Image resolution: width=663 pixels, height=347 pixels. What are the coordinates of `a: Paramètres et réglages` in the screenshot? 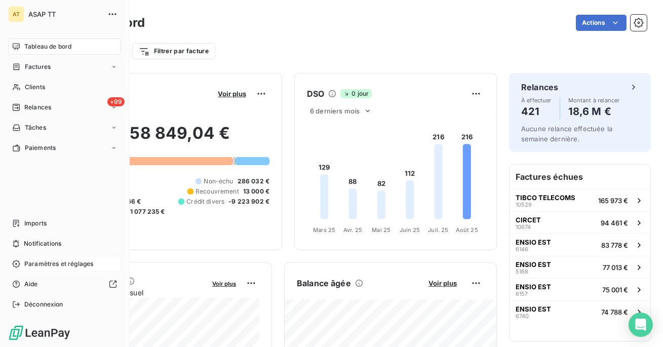 It's located at (64, 264).